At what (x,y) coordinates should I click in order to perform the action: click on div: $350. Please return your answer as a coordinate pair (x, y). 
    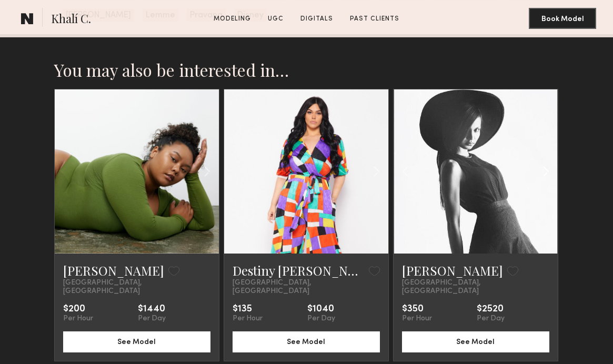
    Looking at the image, I should click on (417, 310).